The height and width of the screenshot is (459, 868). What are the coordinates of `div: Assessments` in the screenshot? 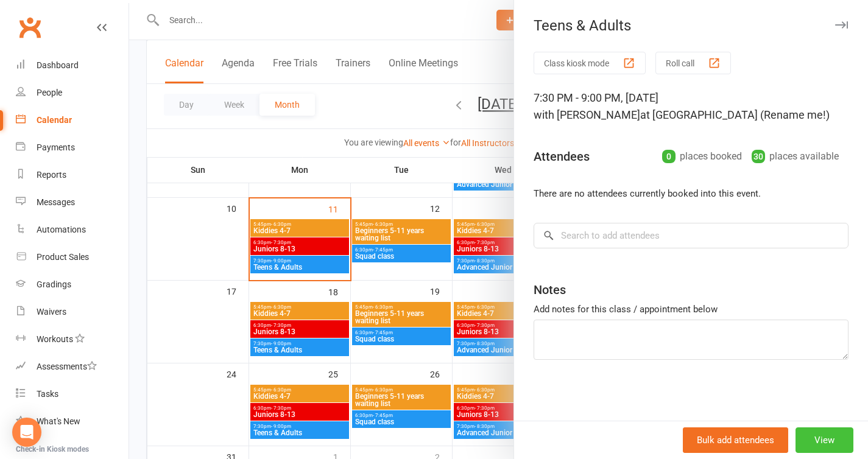 It's located at (66, 366).